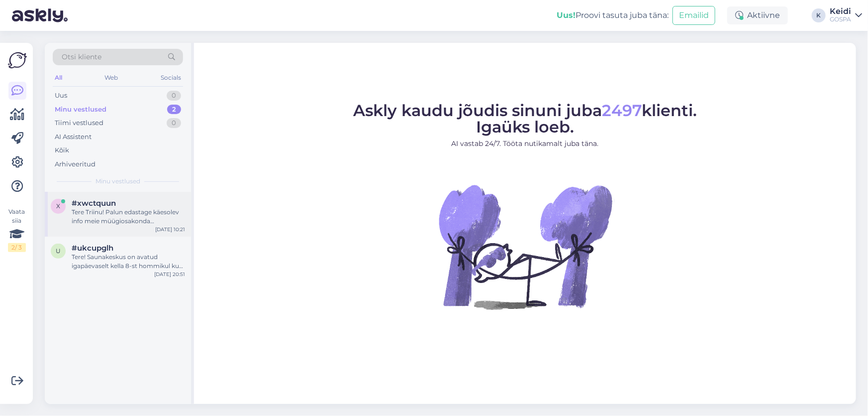 This screenshot has height=416, width=868. What do you see at coordinates (17, 248) in the screenshot?
I see `div: 2 / 3` at bounding box center [17, 248].